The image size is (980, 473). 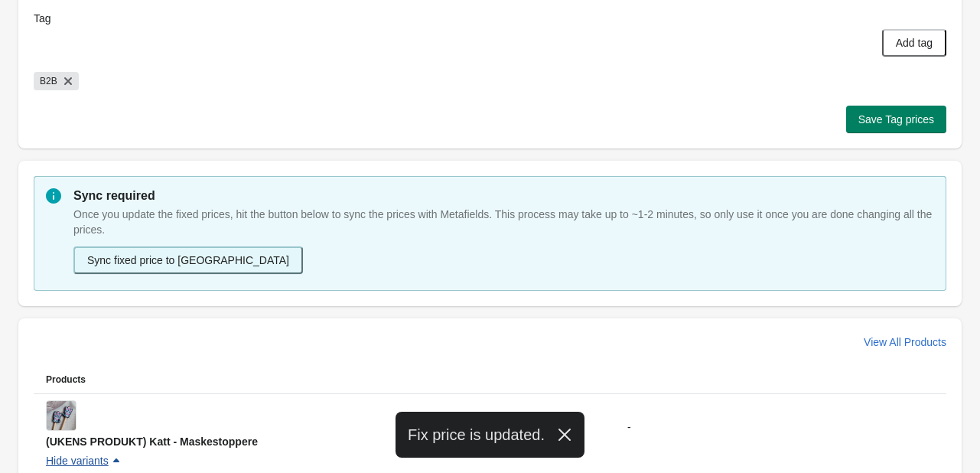 I want to click on span: View All Products, so click(x=906, y=342).